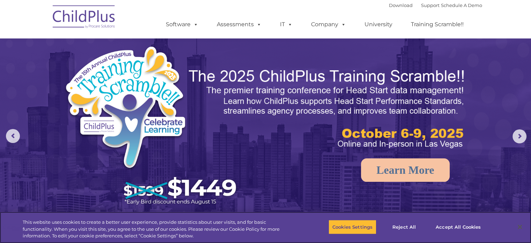 The height and width of the screenshot is (243, 531). What do you see at coordinates (430, 5) in the screenshot?
I see `a: Support` at bounding box center [430, 5].